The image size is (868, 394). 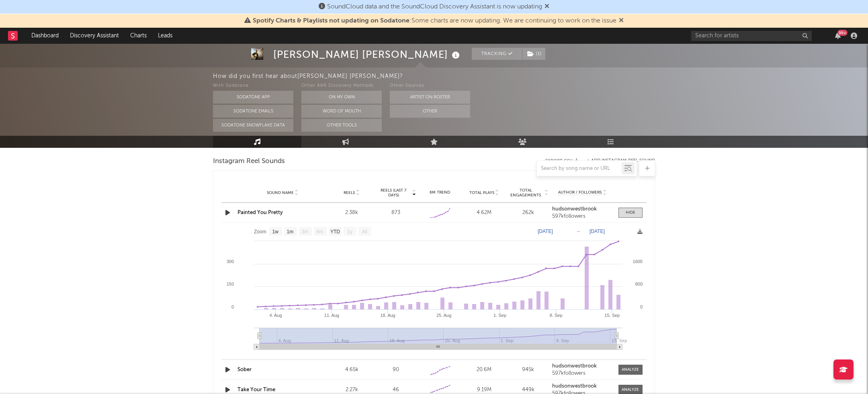 I want to click on button: Export CSV, so click(x=561, y=161).